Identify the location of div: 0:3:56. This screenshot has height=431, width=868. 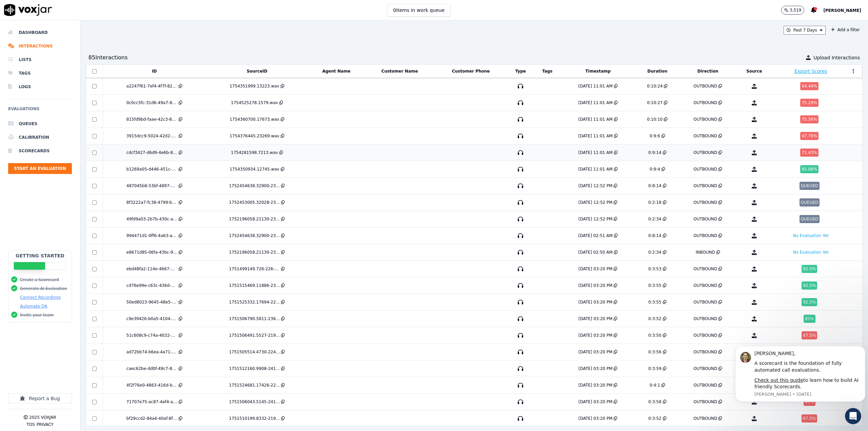
(655, 352).